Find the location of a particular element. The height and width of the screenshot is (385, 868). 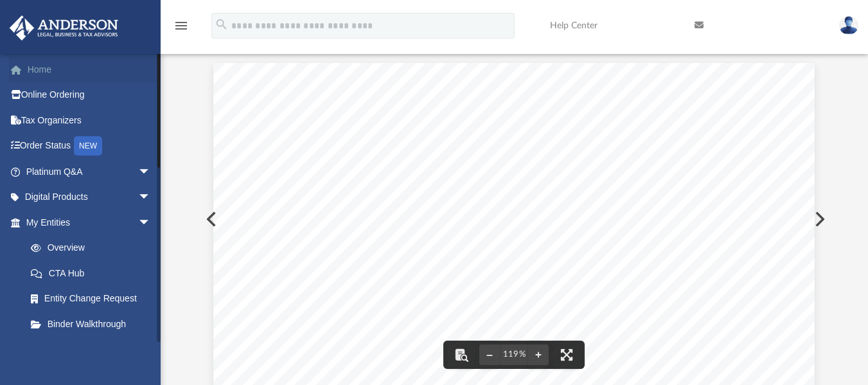

div: File preview is located at coordinates (513, 219).